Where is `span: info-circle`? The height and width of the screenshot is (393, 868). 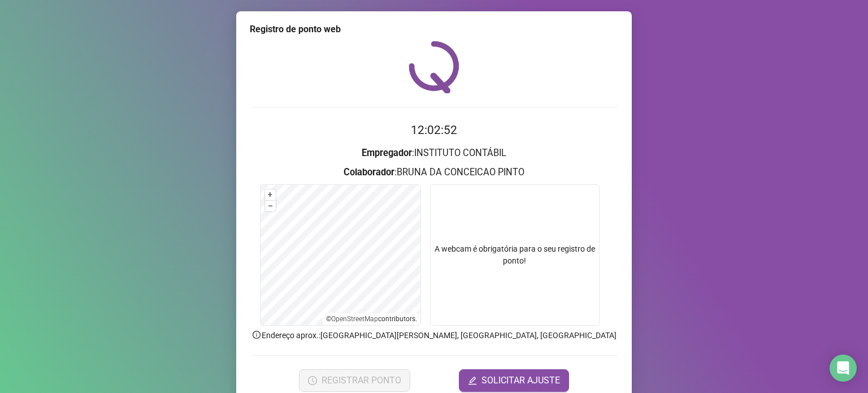 span: info-circle is located at coordinates (256, 334).